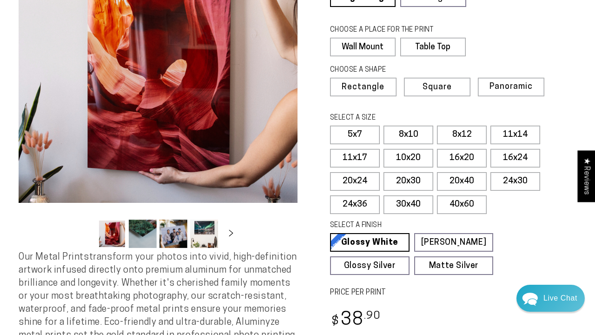 The image size is (595, 335). Describe the element at coordinates (402, 118) in the screenshot. I see `legend: SELECT A SIZE` at that location.